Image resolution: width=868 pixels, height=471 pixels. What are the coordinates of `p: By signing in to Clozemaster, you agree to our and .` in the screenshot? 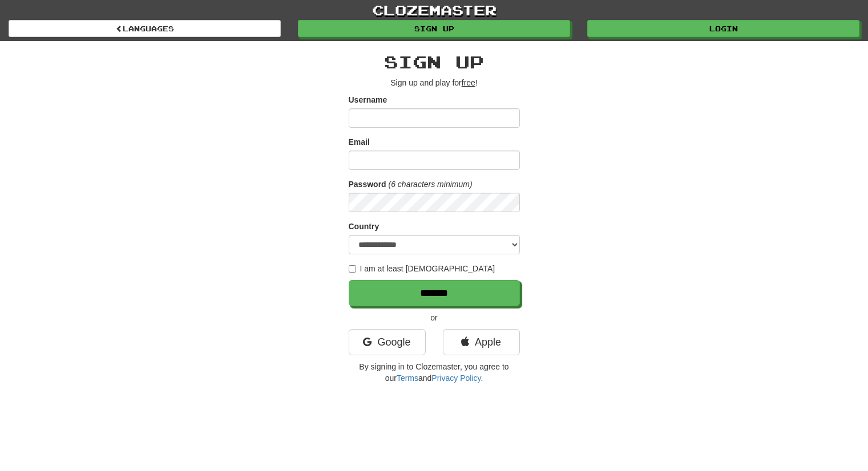 It's located at (434, 372).